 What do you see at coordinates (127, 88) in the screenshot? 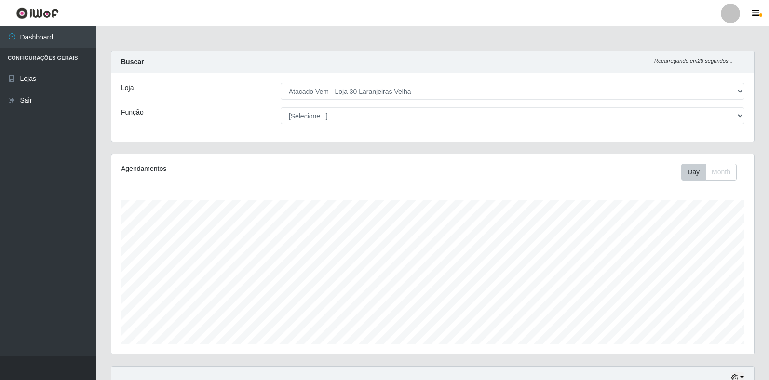
I see `label: Loja` at bounding box center [127, 88].